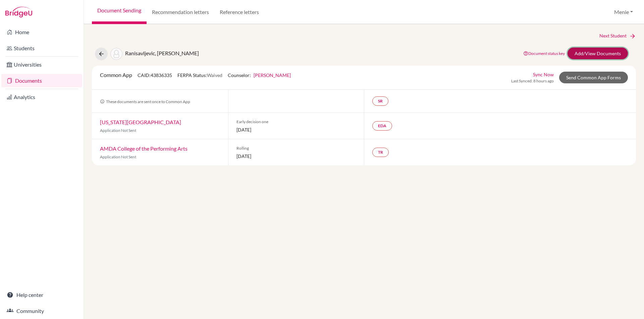 Image resolution: width=644 pixels, height=319 pixels. What do you see at coordinates (42, 48) in the screenshot?
I see `a: Students` at bounding box center [42, 48].